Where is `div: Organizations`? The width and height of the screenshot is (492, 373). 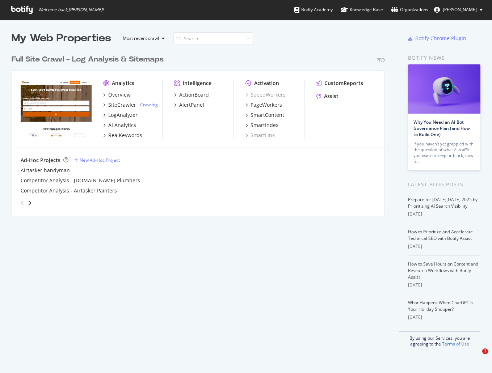
div: Organizations is located at coordinates (409, 10).